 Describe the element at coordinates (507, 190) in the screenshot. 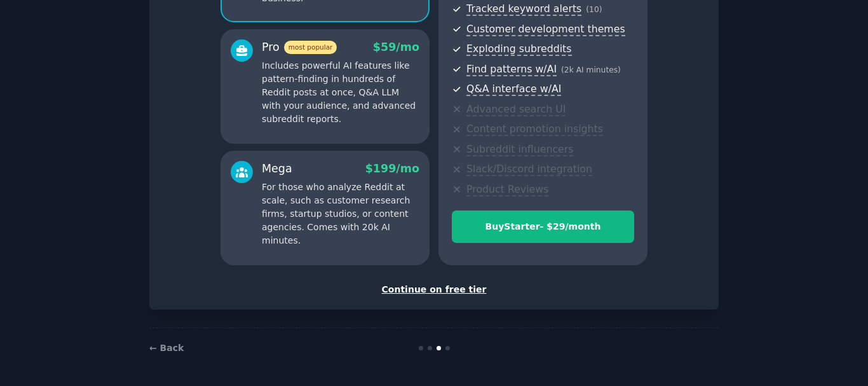

I see `span: Product Reviews` at that location.